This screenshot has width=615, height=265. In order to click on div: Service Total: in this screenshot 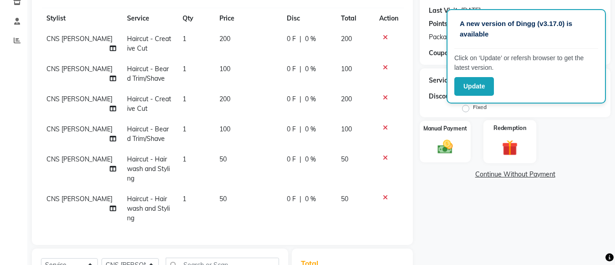, I will do `click(450, 80)`.